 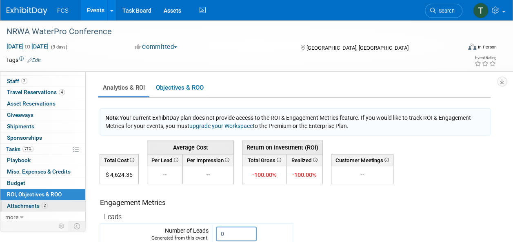 What do you see at coordinates (461, 49) in the screenshot?
I see `div: Event Format` at bounding box center [461, 49].